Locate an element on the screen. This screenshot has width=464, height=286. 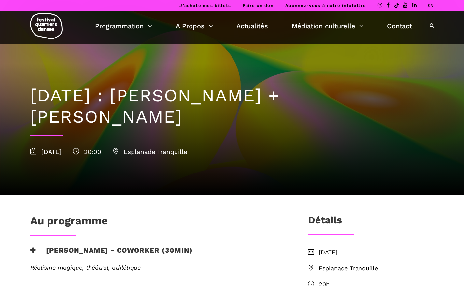
img: logo-fqd-med is located at coordinates (46, 26).